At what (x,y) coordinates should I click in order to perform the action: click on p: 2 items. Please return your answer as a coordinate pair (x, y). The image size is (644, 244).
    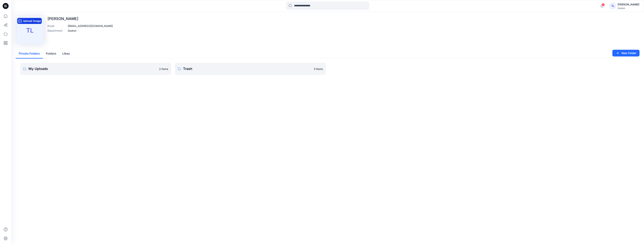
    Looking at the image, I should click on (164, 69).